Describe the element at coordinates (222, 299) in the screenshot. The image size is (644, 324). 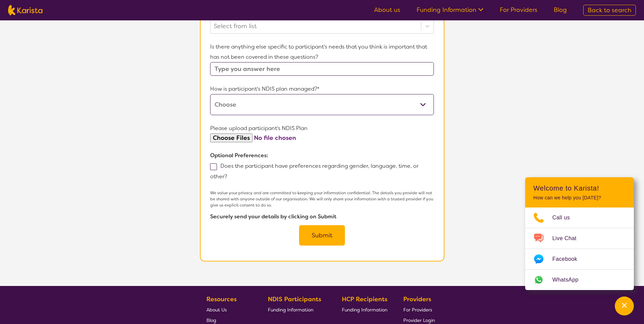
I see `b: Resources` at that location.